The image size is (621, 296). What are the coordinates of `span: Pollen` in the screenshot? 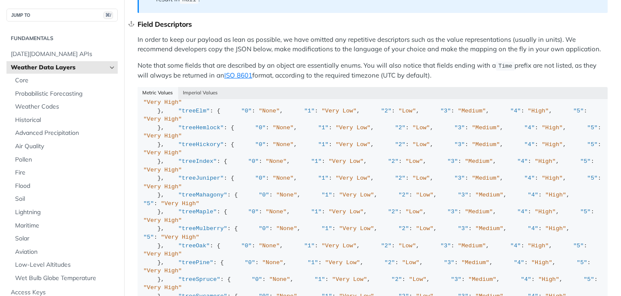 It's located at (65, 160).